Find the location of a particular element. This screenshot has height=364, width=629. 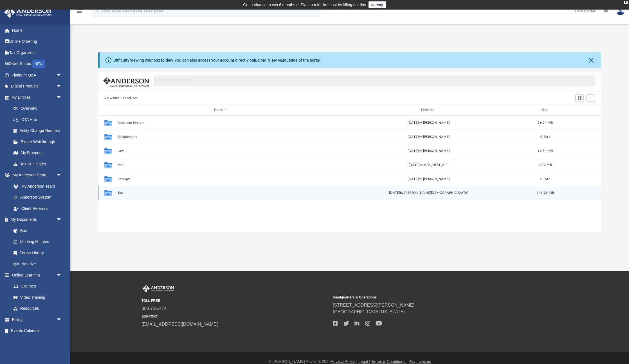

a: Terms & Conditions | is located at coordinates (389, 362).